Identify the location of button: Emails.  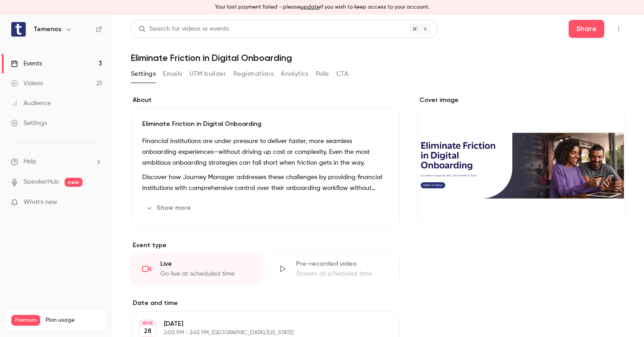
(172, 74).